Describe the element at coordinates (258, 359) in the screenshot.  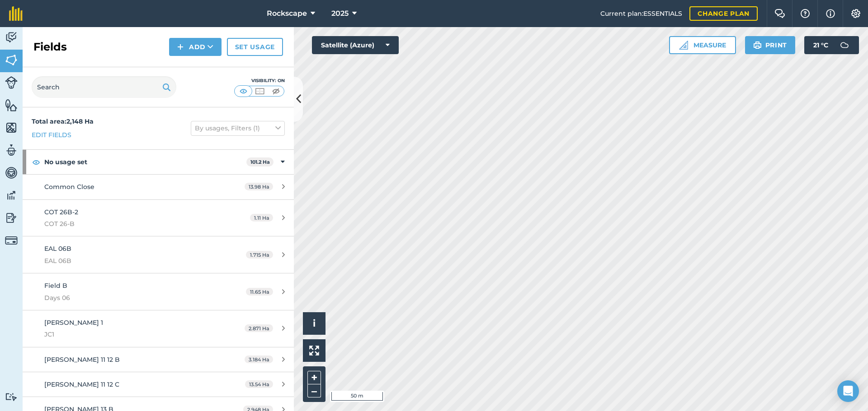
I see `span: 3.184 Ha` at that location.